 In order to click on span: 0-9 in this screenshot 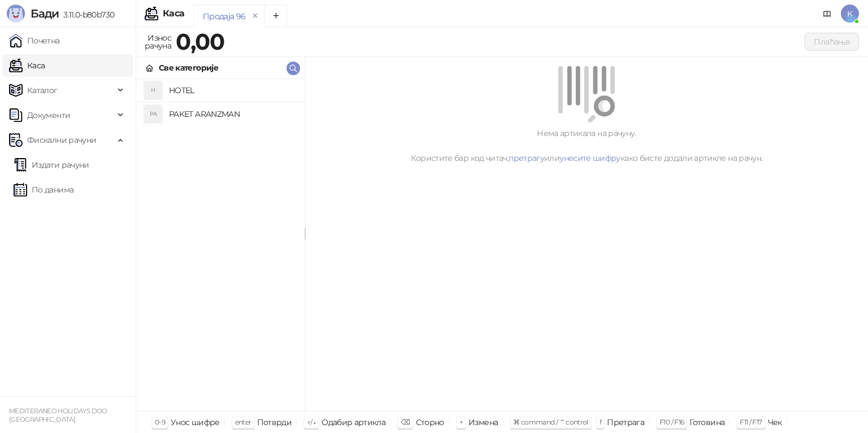, I will do `click(160, 422)`.